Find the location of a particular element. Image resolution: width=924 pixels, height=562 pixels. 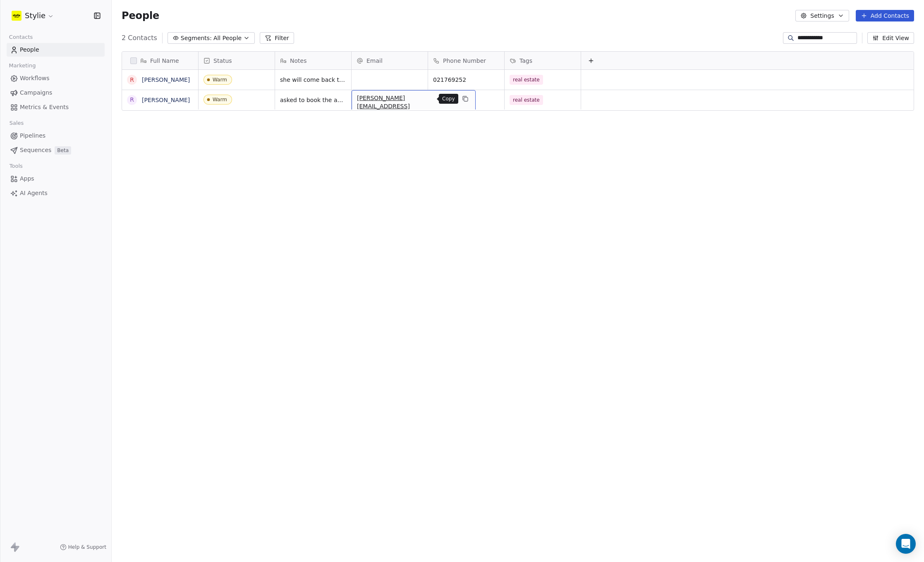

div: Phone Number is located at coordinates (466, 60).